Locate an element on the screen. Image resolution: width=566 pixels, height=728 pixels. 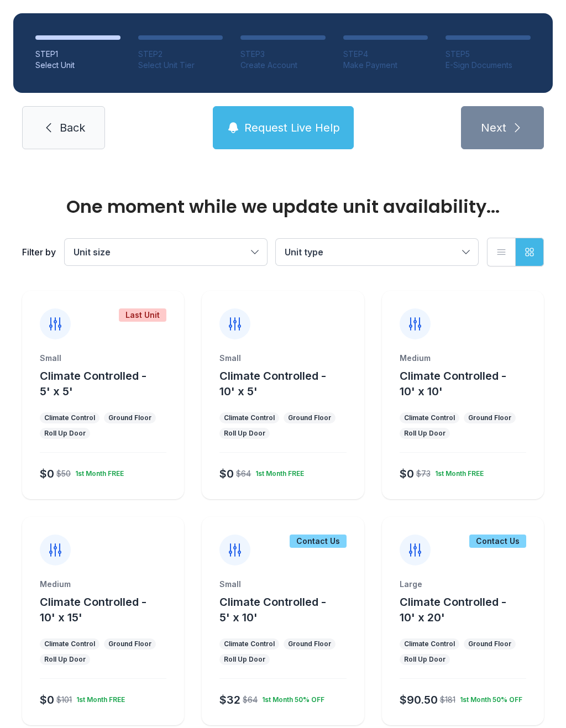
div: $50 is located at coordinates (63, 473).